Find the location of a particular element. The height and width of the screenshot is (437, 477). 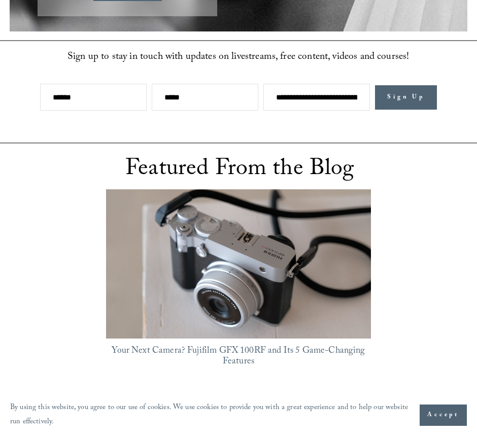

span: Featured From the Blog is located at coordinates (239, 170).